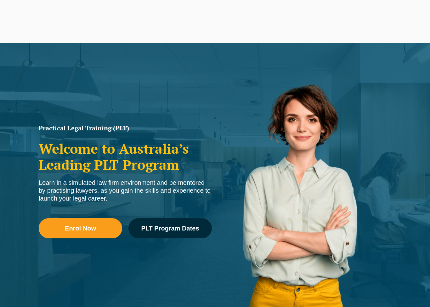 This screenshot has width=430, height=307. I want to click on span: PLT Program Dates, so click(170, 228).